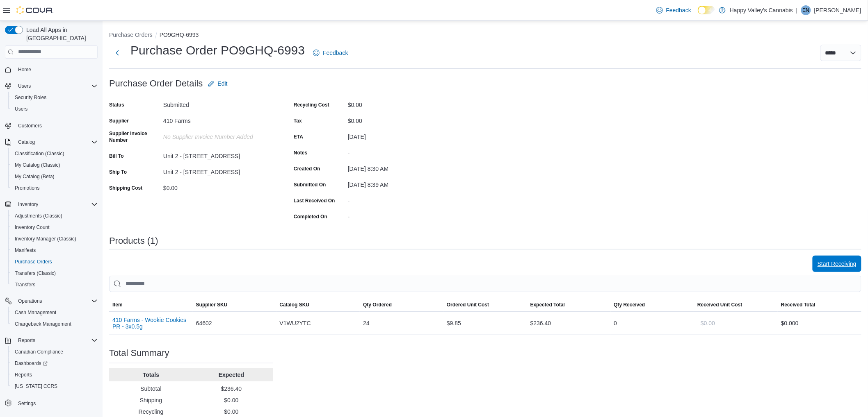  What do you see at coordinates (55, 274) in the screenshot?
I see `span: Transfers (Classic)` at bounding box center [55, 274].